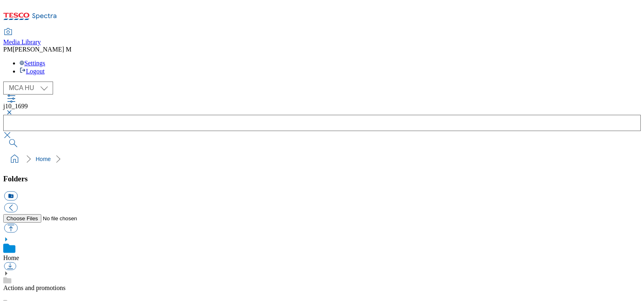  Describe the element at coordinates (22, 37) in the screenshot. I see `a: Media Library` at that location.